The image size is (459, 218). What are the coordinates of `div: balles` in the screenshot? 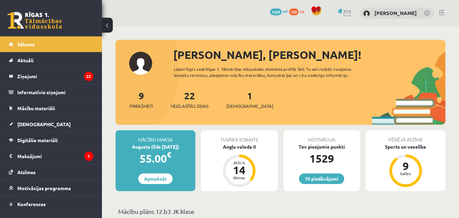 It's located at (405, 173).